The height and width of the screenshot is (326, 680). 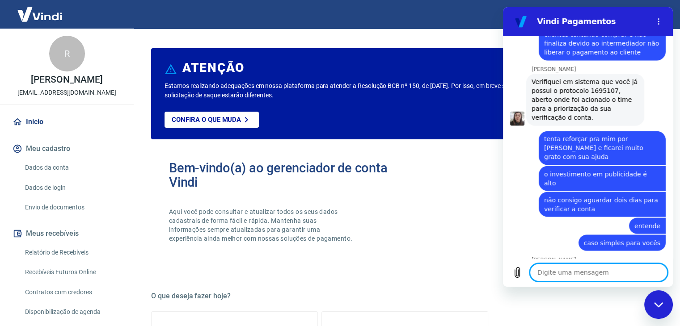 I want to click on p: Confira o que muda, so click(x=206, y=120).